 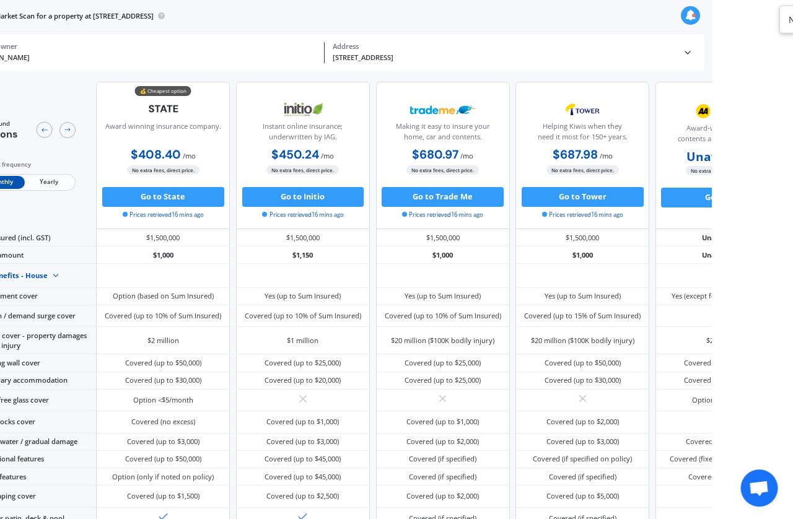 I want to click on div: Covered (if specified on policy), so click(x=582, y=459).